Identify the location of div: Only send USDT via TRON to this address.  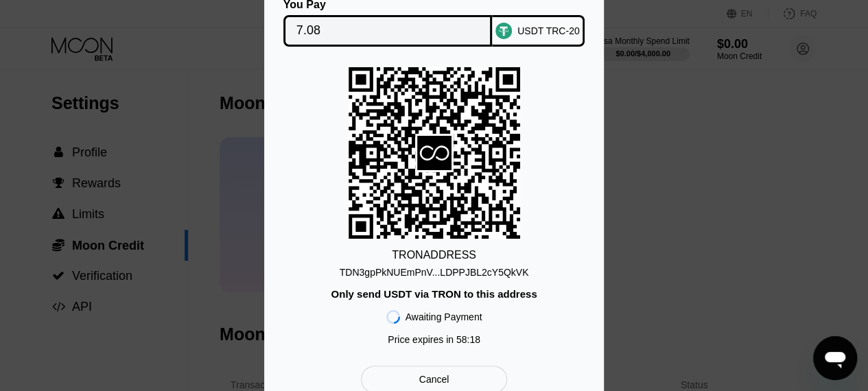
(434, 293).